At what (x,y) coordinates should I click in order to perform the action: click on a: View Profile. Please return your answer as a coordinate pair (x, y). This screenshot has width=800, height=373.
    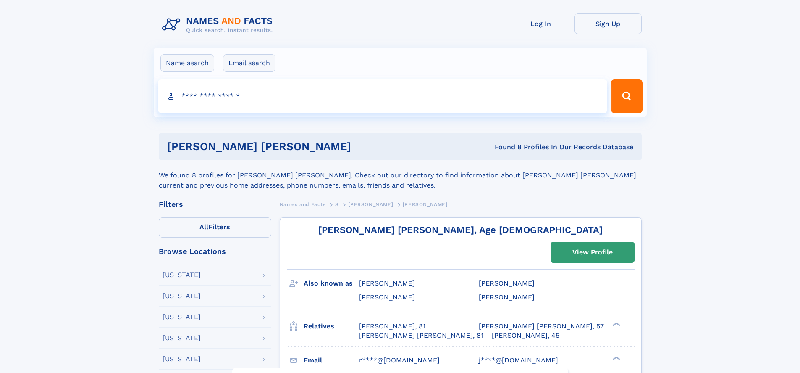
    Looking at the image, I should click on (593, 252).